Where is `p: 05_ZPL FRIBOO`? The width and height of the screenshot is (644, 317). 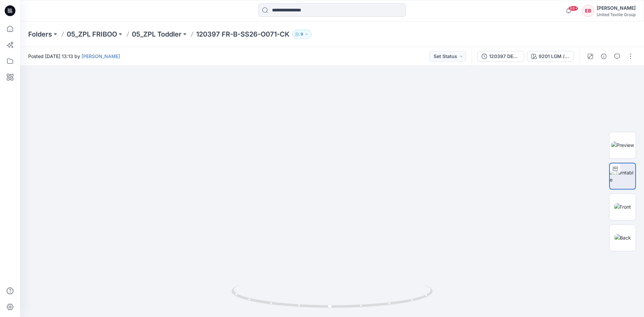 p: 05_ZPL FRIBOO is located at coordinates (92, 34).